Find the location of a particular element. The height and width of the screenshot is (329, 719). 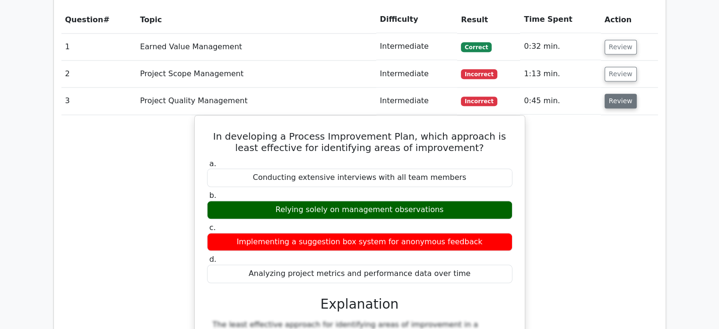

td: 0:45 min. is located at coordinates (560, 101).